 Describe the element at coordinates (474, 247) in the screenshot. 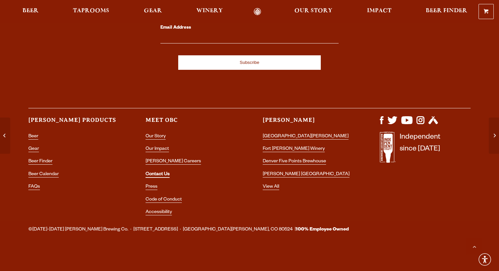

I see `a: Scroll to top` at that location.